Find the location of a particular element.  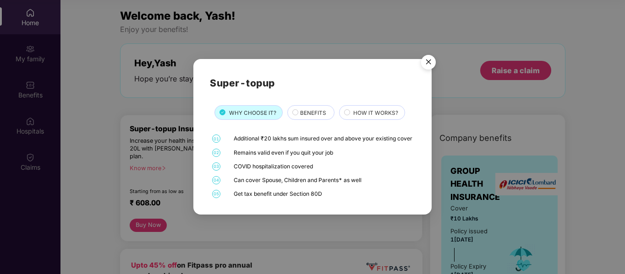

div: Remains valid even if you quit your job is located at coordinates (323, 153).